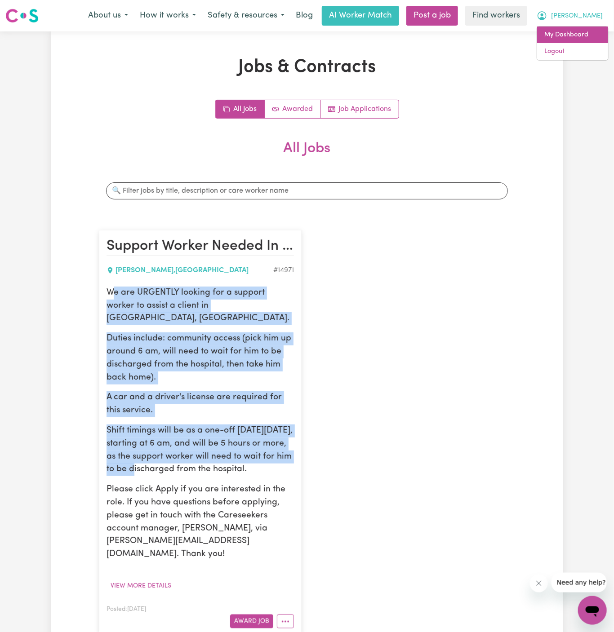 This screenshot has width=614, height=632. What do you see at coordinates (30, 10) in the screenshot?
I see `span: Need any help?` at bounding box center [30, 10].